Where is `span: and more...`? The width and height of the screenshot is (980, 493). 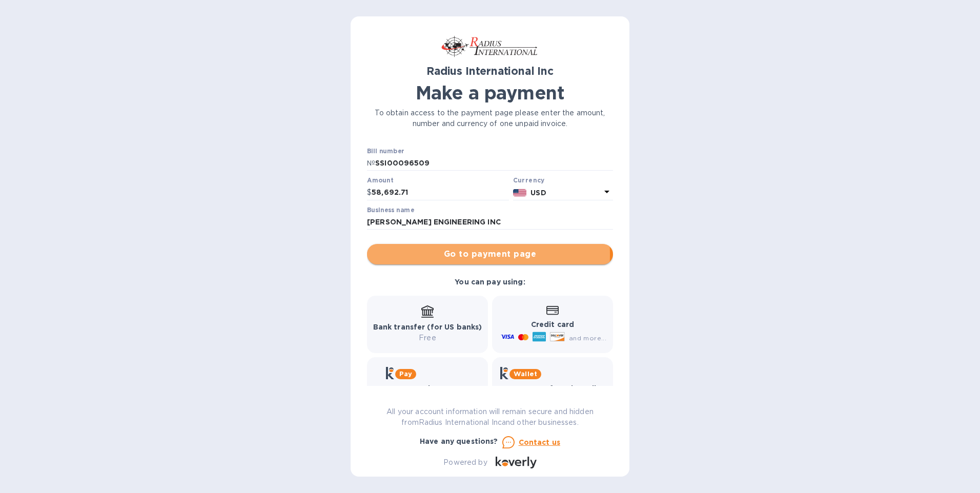 span: and more... is located at coordinates (587, 338).